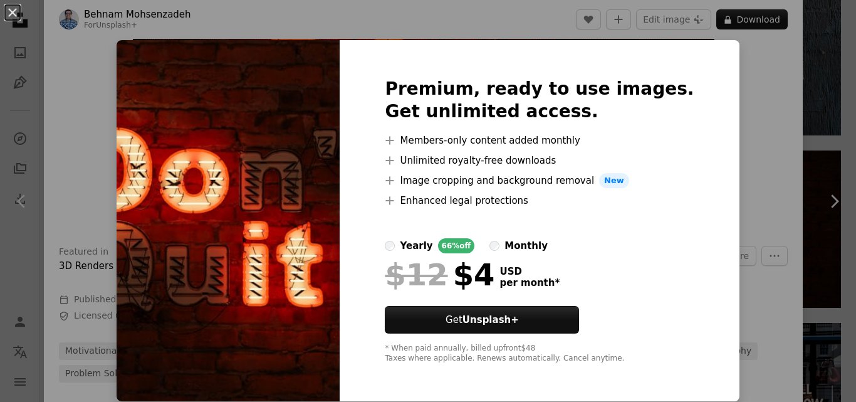 The width and height of the screenshot is (856, 402). I want to click on input: monthly, so click(494, 246).